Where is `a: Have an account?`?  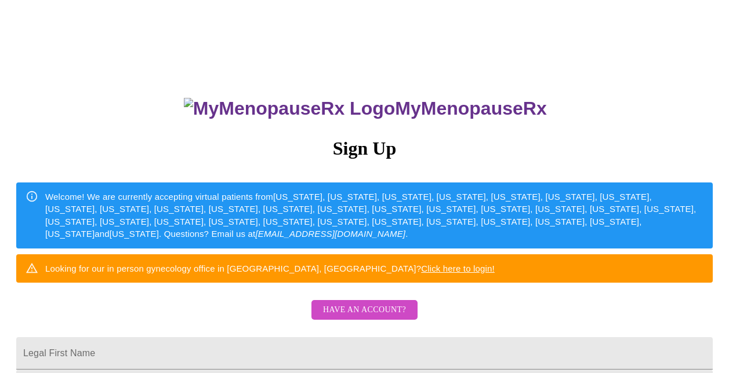
a: Have an account? is located at coordinates (364, 318).